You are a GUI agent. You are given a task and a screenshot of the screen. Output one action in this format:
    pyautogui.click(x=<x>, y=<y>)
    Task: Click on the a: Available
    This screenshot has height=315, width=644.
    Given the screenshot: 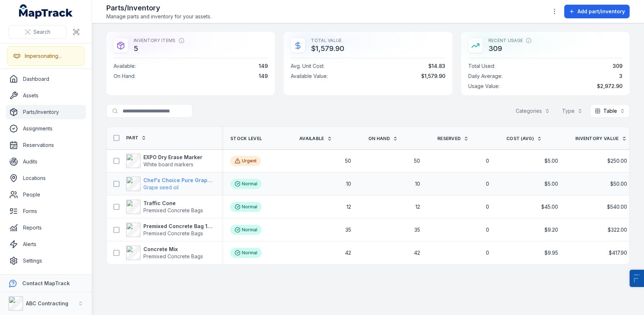 What is the action you would take?
    pyautogui.click(x=315, y=138)
    